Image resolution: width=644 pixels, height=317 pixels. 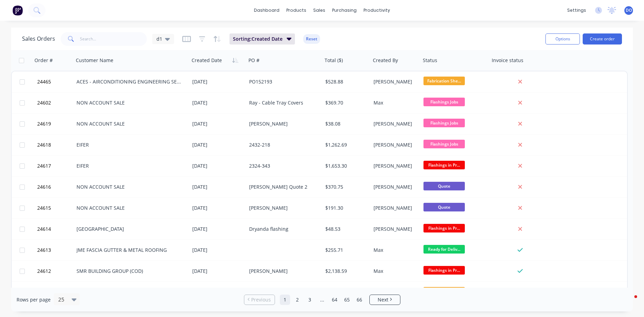 What do you see at coordinates (508, 60) in the screenshot?
I see `div: Invoice status` at bounding box center [508, 60].